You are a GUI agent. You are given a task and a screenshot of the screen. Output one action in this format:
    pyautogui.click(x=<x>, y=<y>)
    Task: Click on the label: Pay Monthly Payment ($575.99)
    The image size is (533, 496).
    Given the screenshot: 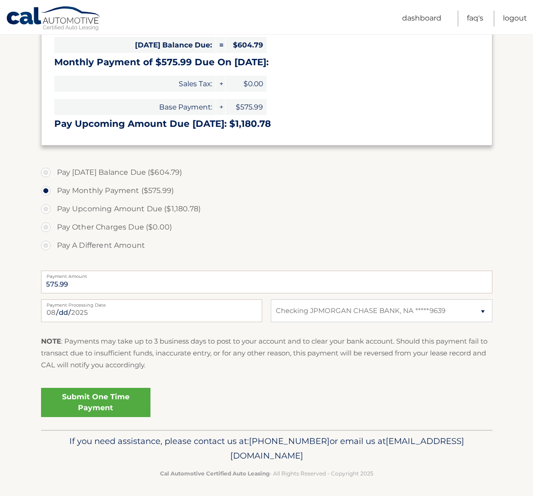 What is the action you would take?
    pyautogui.click(x=267, y=191)
    